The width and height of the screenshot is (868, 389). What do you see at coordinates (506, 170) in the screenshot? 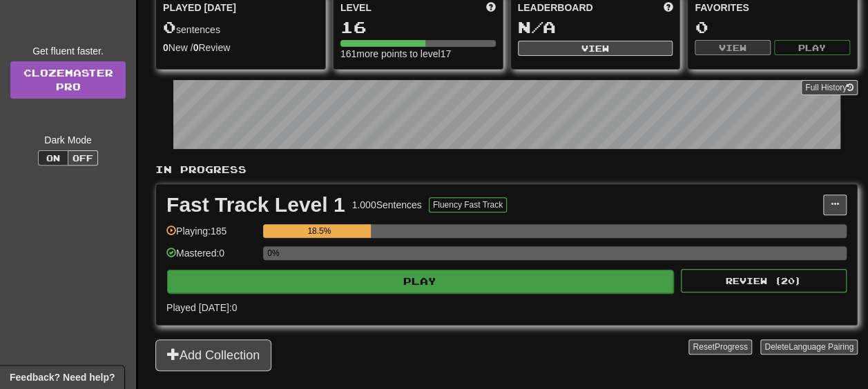
I see `p: In Progress` at bounding box center [506, 170].